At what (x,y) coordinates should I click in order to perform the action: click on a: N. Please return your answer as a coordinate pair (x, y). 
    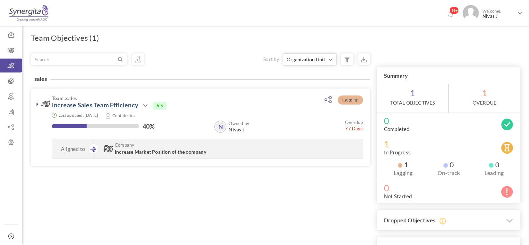
    Looking at the image, I should click on (220, 126).